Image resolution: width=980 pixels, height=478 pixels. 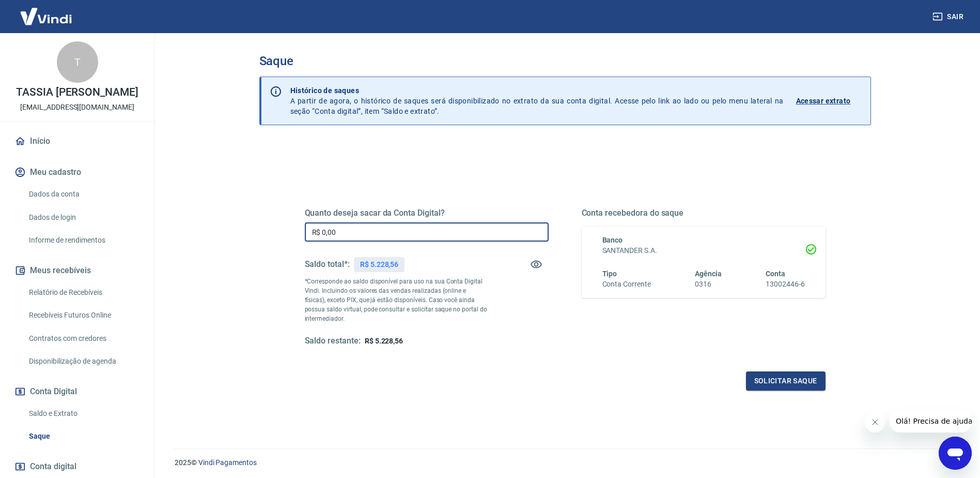 I want to click on button: Sair, so click(x=949, y=16).